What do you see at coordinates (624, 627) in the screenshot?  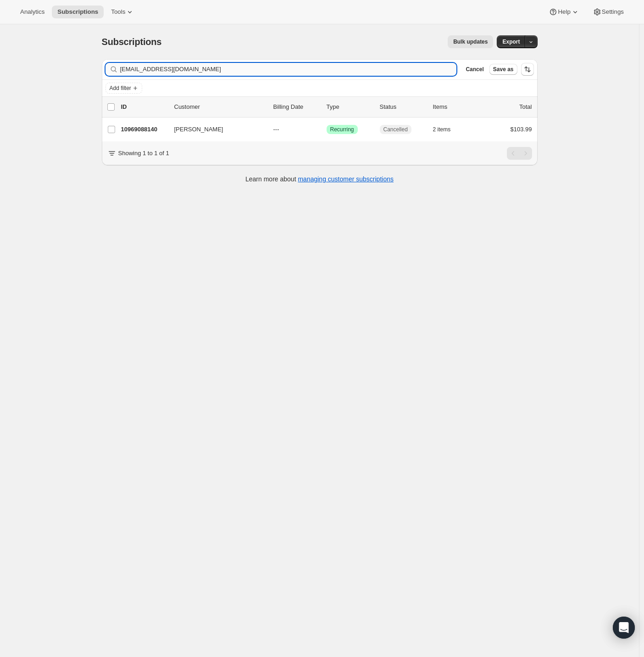 I see `div: Open Intercom Messenger` at bounding box center [624, 627].